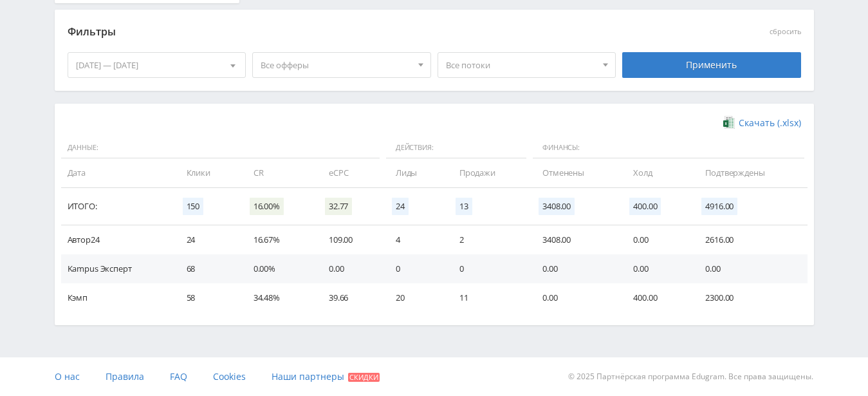 This screenshot has width=868, height=396. Describe the element at coordinates (342, 32) in the screenshot. I see `div: Фильтры` at that location.